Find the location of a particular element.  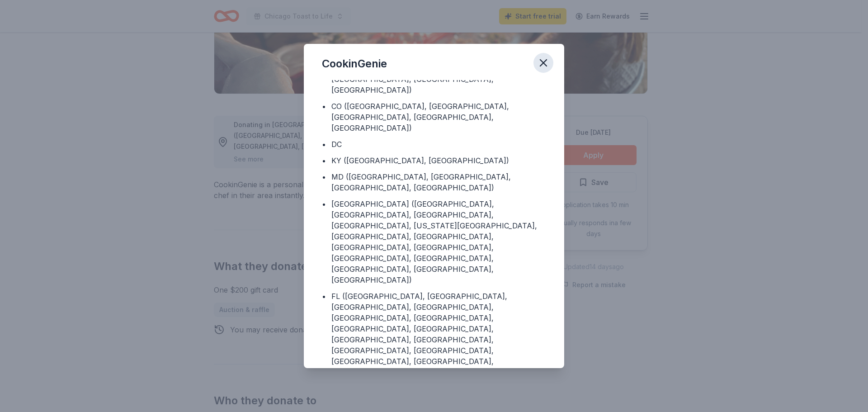

div: DC is located at coordinates (336, 144).